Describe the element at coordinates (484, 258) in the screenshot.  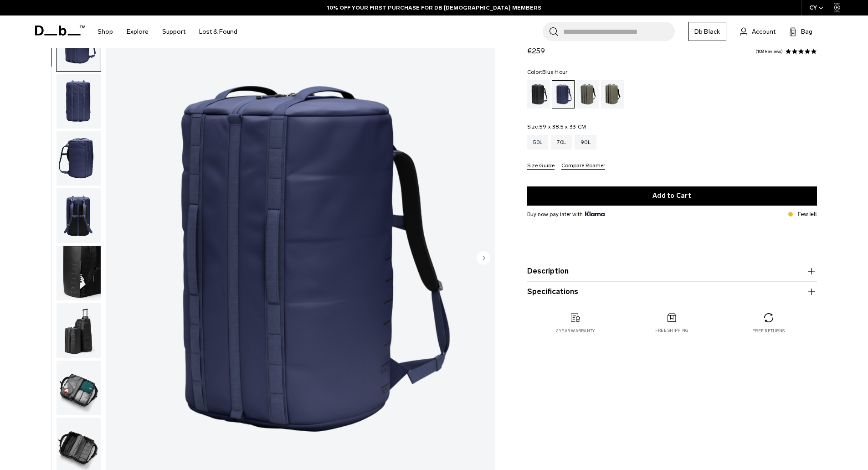
I see `button: Next slide` at that location.